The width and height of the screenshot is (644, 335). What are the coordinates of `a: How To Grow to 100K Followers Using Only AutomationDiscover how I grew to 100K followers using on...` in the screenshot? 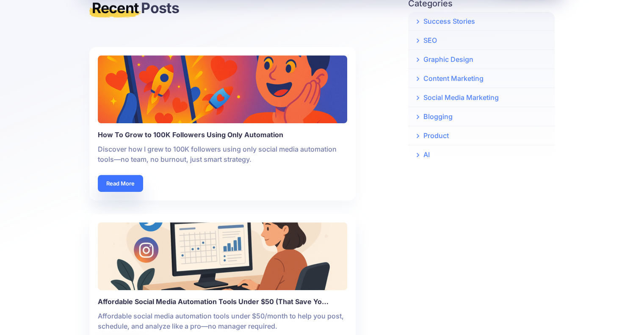 It's located at (222, 126).